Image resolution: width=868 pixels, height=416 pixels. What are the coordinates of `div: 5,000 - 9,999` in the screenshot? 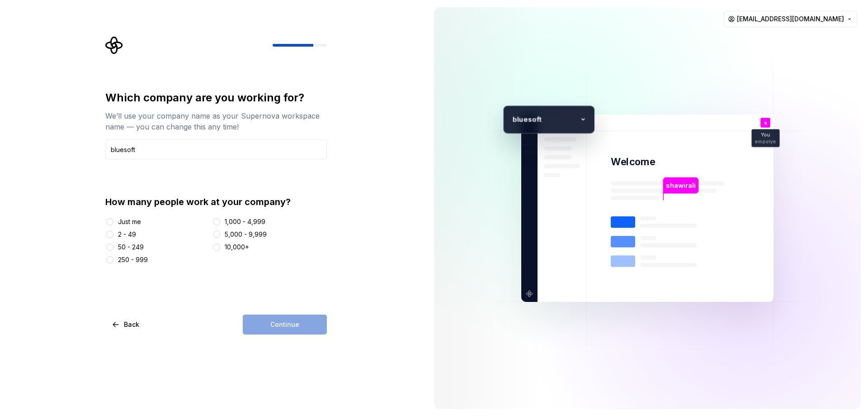 It's located at (246, 234).